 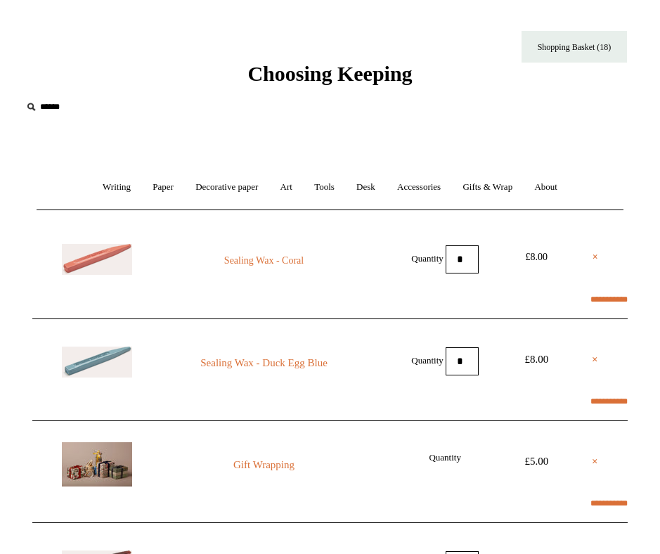 I want to click on a: Sealing Wax - Coral, so click(x=264, y=261).